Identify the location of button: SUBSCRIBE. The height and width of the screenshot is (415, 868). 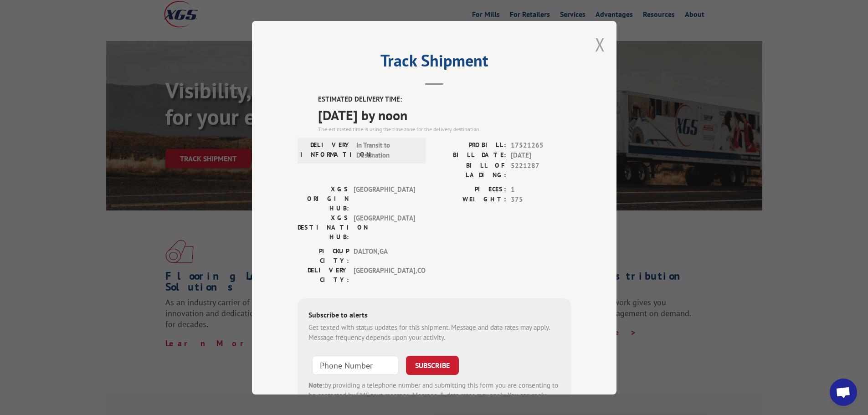
(433, 365).